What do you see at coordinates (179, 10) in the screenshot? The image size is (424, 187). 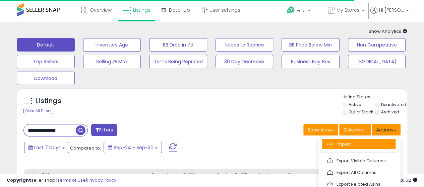 I see `span: DataHub` at bounding box center [179, 10].